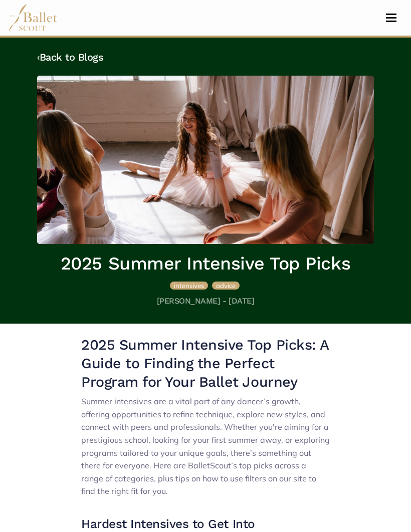  Describe the element at coordinates (189, 285) in the screenshot. I see `span: intensives` at that location.